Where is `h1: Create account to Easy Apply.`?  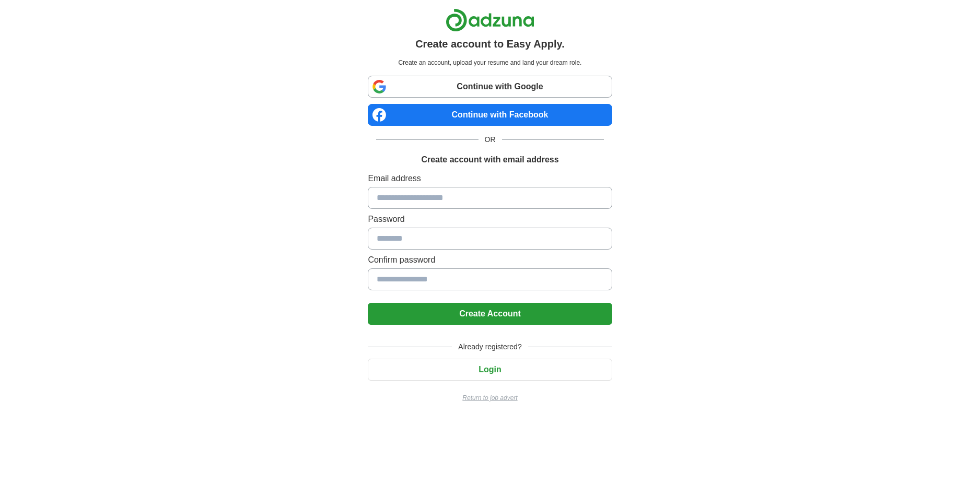
h1: Create account to Easy Apply. is located at coordinates (490, 44).